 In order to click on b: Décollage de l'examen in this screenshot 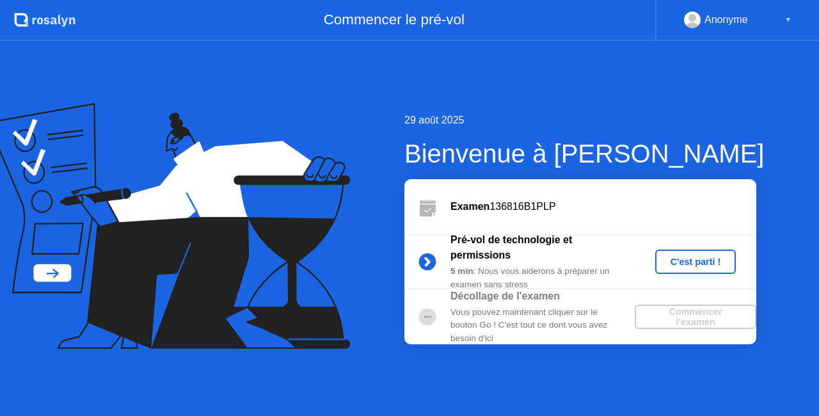, I will do `click(505, 296)`.